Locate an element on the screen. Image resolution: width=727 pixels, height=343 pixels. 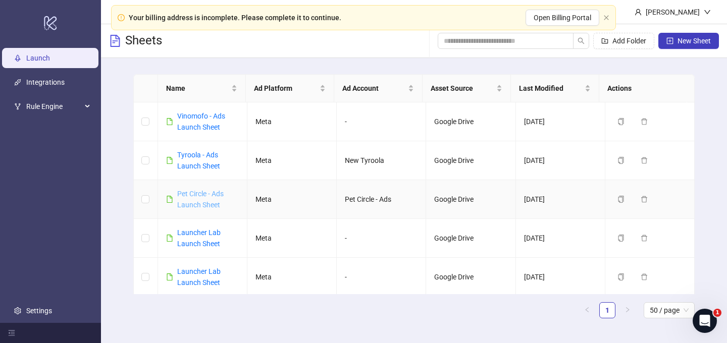
a: Settings is located at coordinates (39, 311).